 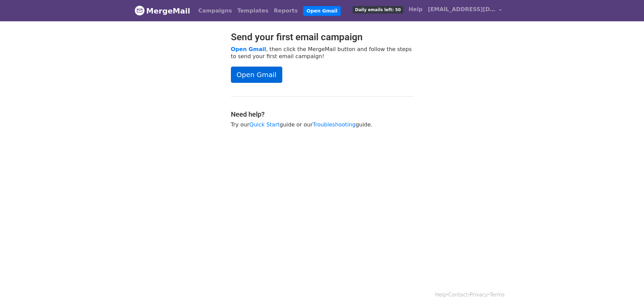 I want to click on a: Templates, so click(x=253, y=10).